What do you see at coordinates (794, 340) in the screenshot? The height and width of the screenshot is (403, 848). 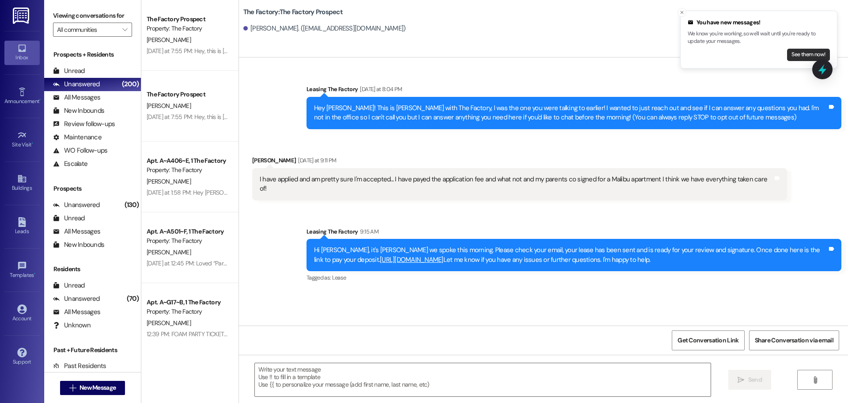 I see `span: Share Conversation via email` at bounding box center [794, 340].